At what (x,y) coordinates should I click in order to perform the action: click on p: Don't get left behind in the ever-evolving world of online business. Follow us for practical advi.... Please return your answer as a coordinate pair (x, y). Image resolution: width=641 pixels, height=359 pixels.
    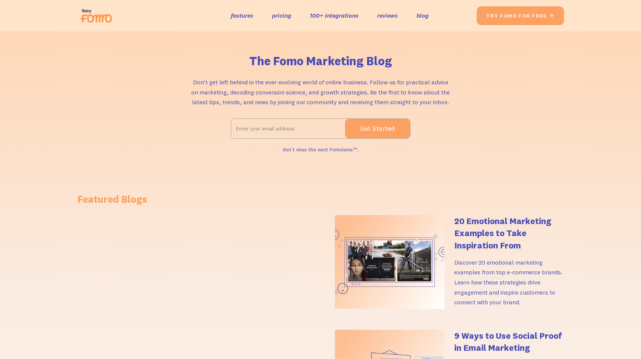
    Looking at the image, I should click on (321, 92).